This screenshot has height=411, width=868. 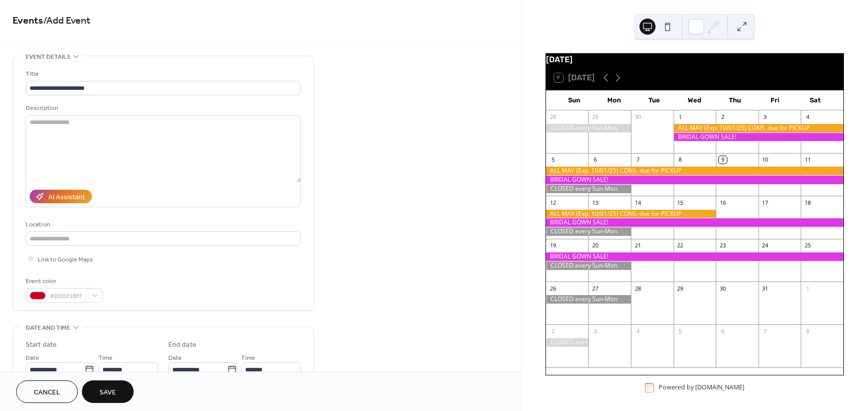 I want to click on div: Sun, so click(x=574, y=100).